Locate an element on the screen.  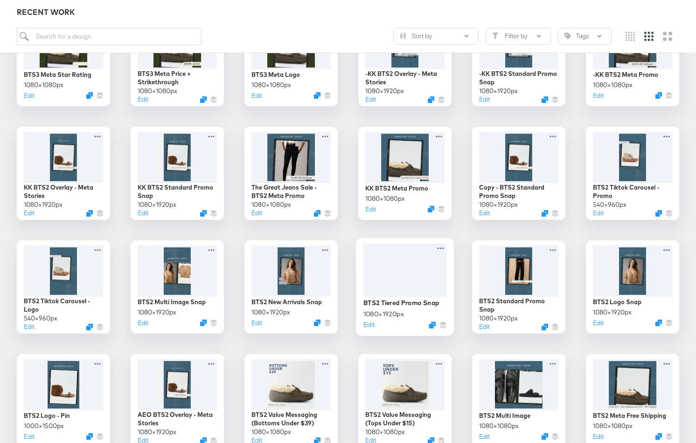
div: KK BTS2 Meta Promo1080×1080pxEditDuplicate is located at coordinates (405, 173).